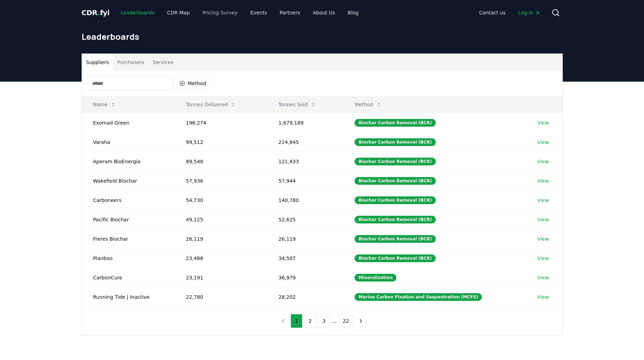  What do you see at coordinates (221, 142) in the screenshot?
I see `td: 99,512` at bounding box center [221, 142].